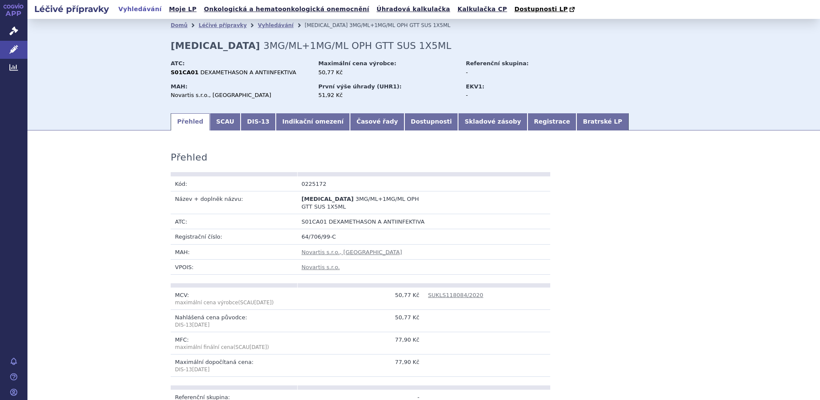 This screenshot has height=400, width=820. I want to click on td: MFC:, so click(234, 343).